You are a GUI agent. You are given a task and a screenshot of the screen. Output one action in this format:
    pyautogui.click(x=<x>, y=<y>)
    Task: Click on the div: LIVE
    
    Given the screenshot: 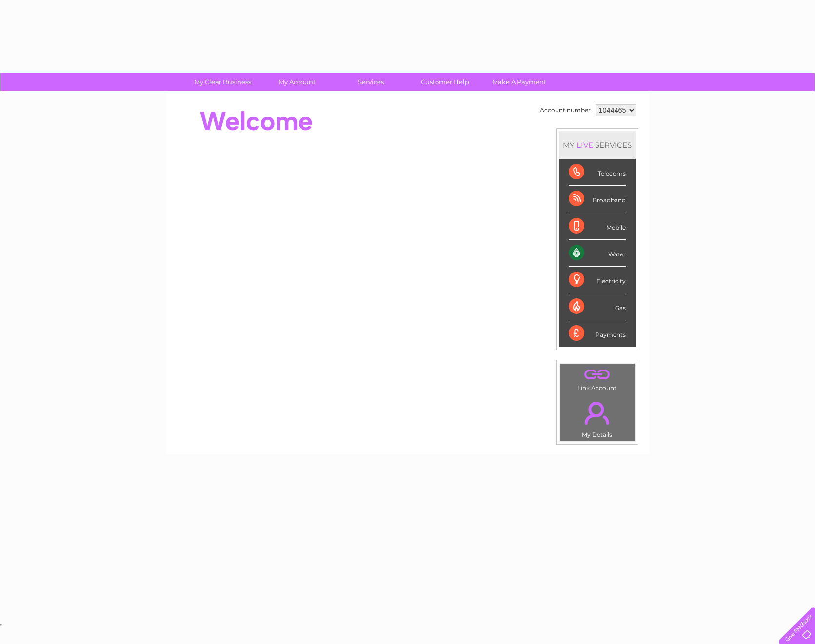 What is the action you would take?
    pyautogui.click(x=585, y=145)
    